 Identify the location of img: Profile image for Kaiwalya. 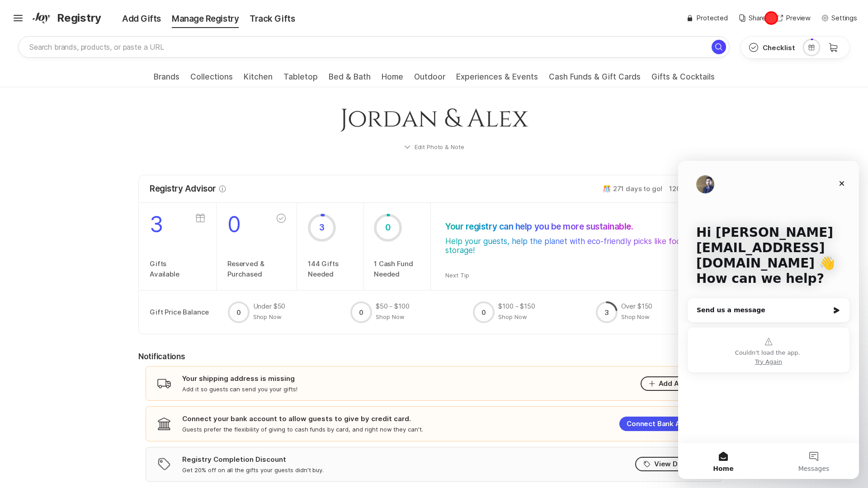
(27, 24).